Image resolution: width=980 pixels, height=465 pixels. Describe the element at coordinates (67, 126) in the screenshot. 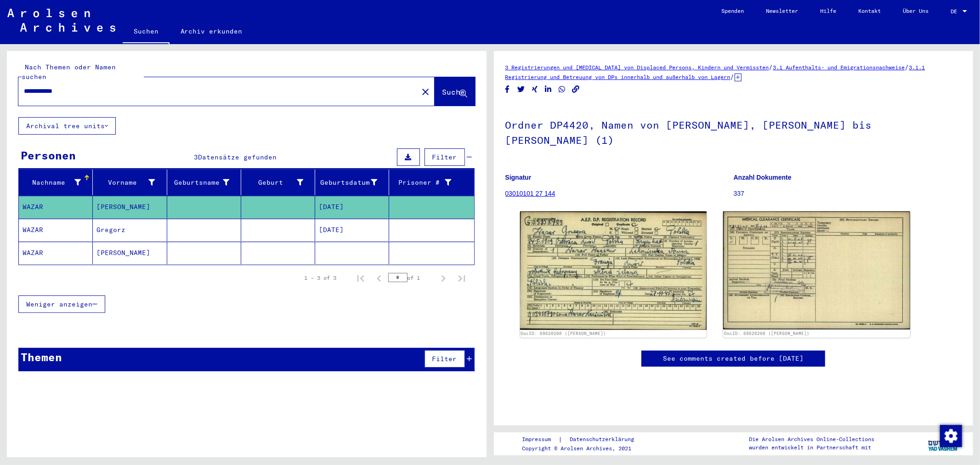

I see `button: Archival tree units` at that location.